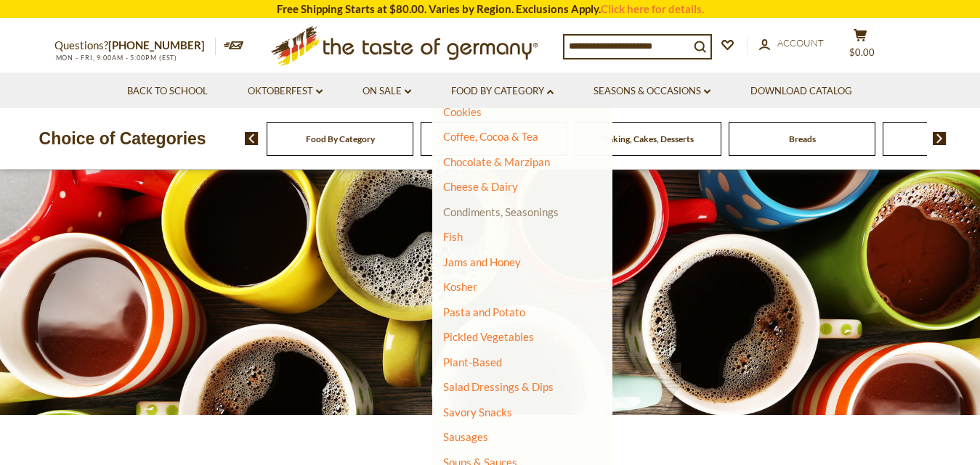 The image size is (980, 465). I want to click on a: Coffee, Cocoa & Tea, so click(490, 136).